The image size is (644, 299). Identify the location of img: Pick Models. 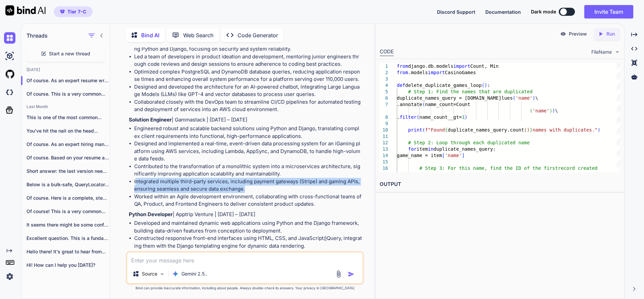
(162, 274).